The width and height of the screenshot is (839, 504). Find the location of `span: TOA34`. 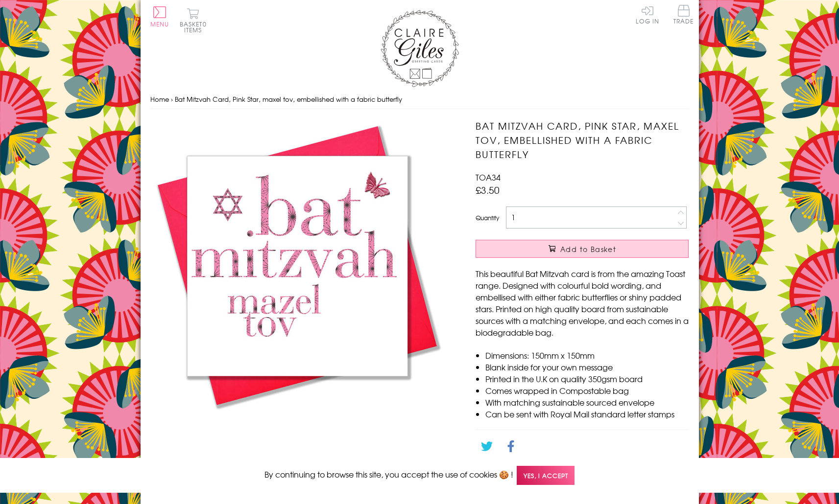

span: TOA34 is located at coordinates (488, 177).